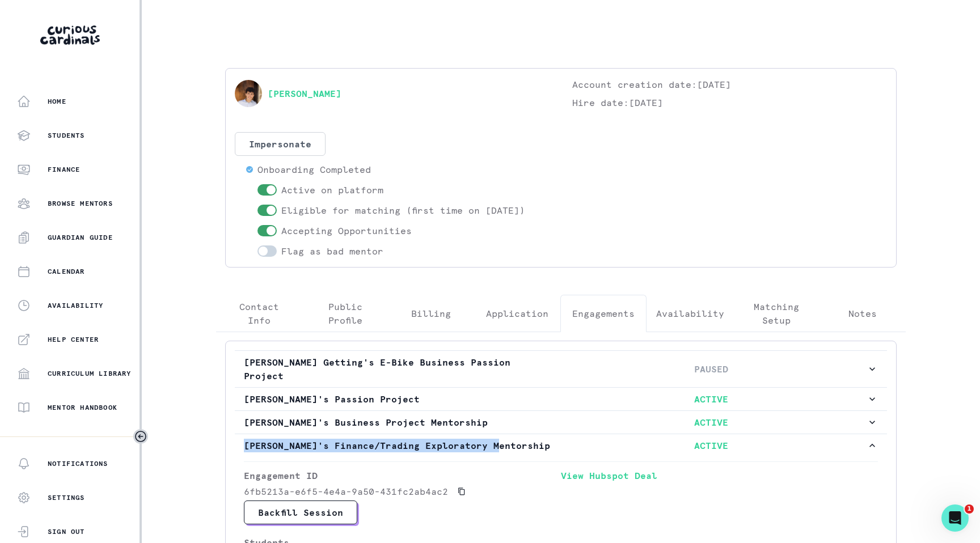  What do you see at coordinates (604, 313) in the screenshot?
I see `p: Engagements` at bounding box center [604, 313].